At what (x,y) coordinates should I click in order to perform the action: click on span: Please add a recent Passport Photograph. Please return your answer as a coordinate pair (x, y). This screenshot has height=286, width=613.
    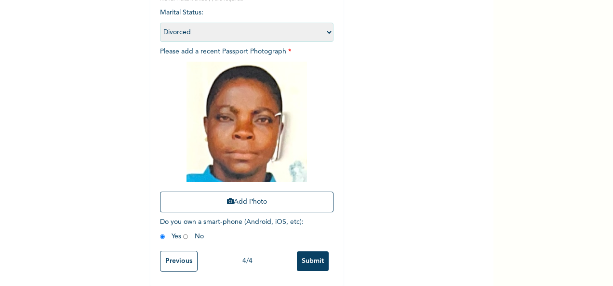
    Looking at the image, I should click on (247, 133).